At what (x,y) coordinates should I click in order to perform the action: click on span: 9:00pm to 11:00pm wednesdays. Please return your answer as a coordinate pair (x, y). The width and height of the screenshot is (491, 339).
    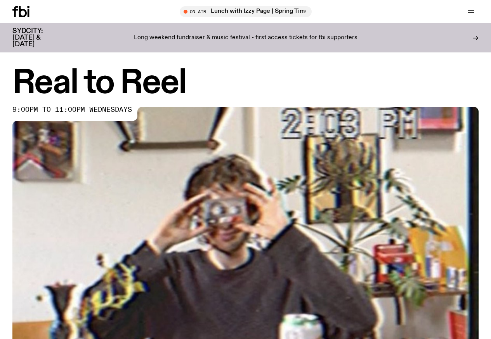
    Looking at the image, I should click on (72, 110).